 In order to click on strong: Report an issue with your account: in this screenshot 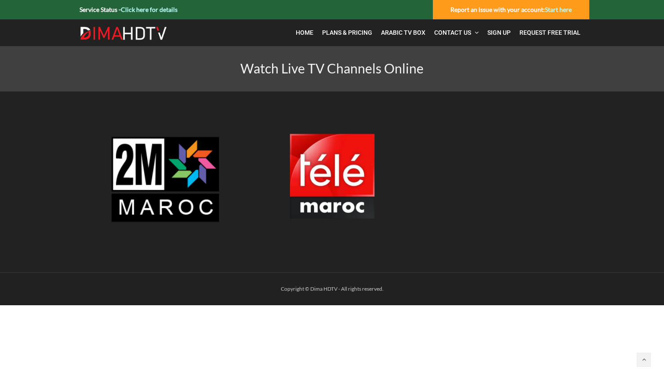, I will do `click(511, 9)`.